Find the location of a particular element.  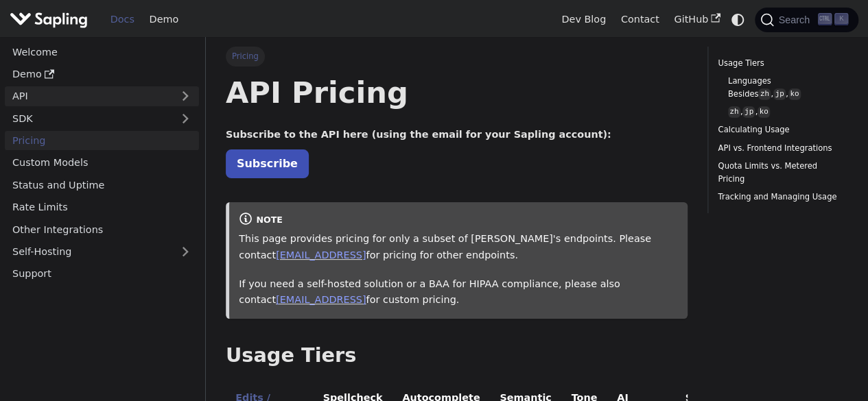

strong: Subscribe to the API here (using the email for your Sapling account): is located at coordinates (419, 134).